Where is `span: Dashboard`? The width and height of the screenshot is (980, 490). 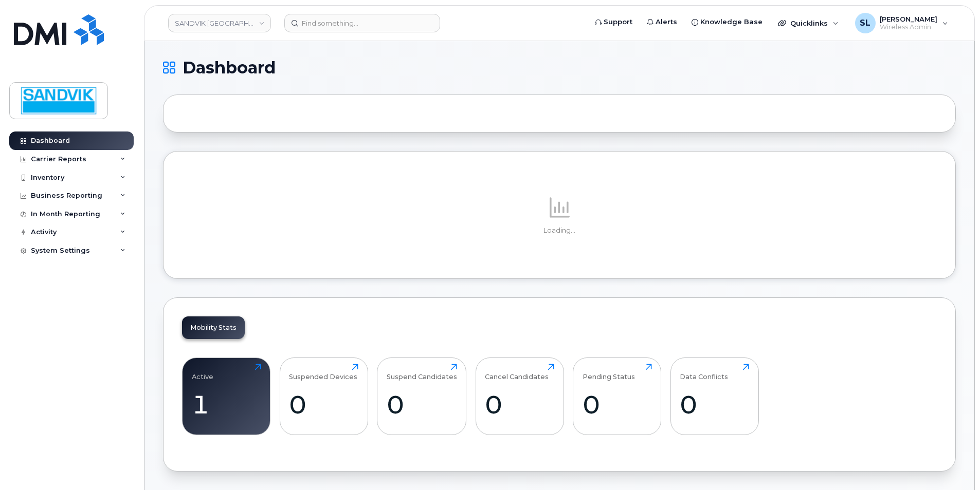 span: Dashboard is located at coordinates (229, 68).